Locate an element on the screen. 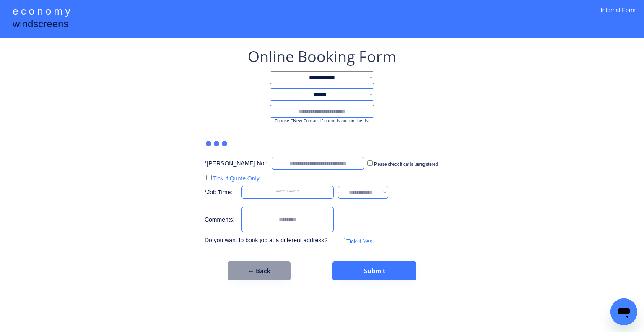 Image resolution: width=644 pixels, height=332 pixels. button: Submit is located at coordinates (374, 270).